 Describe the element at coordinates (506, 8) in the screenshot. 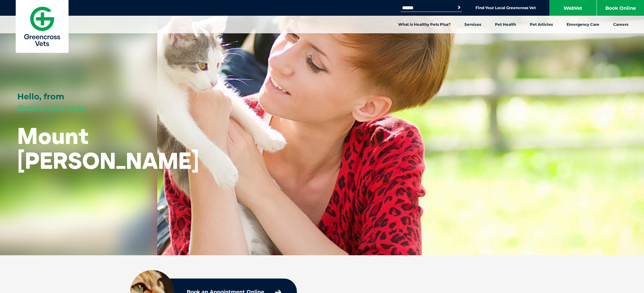

I see `a: Find Your Local Greencross Vet` at that location.